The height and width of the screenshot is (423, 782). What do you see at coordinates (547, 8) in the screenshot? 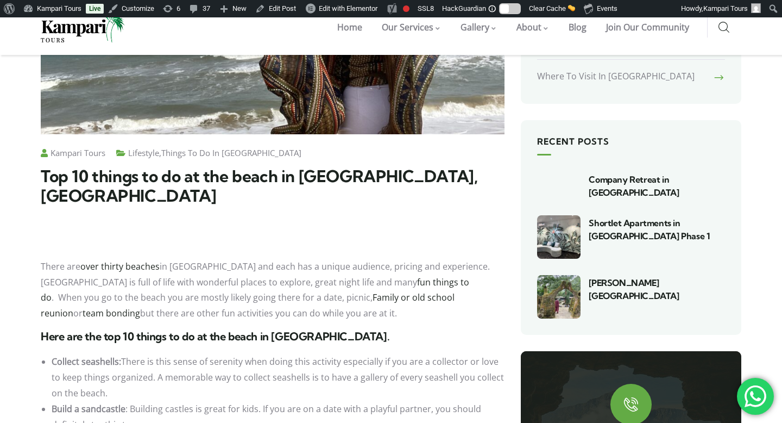
I see `span: Clear Cache` at bounding box center [547, 8].